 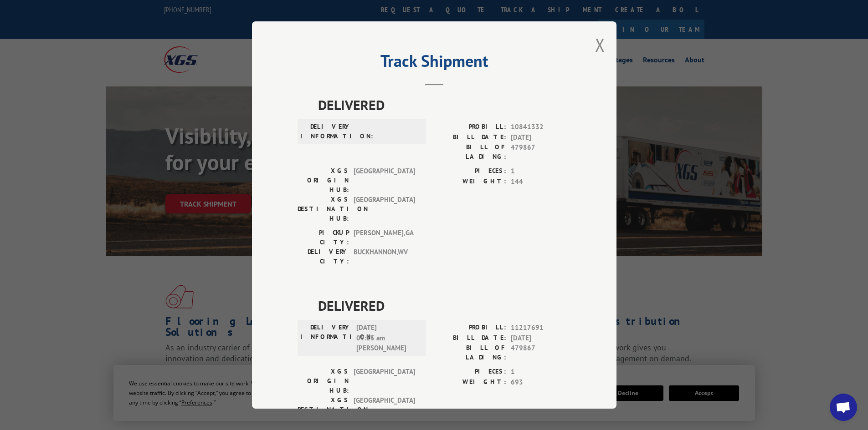 I want to click on span: 11217691, so click(x=540, y=327).